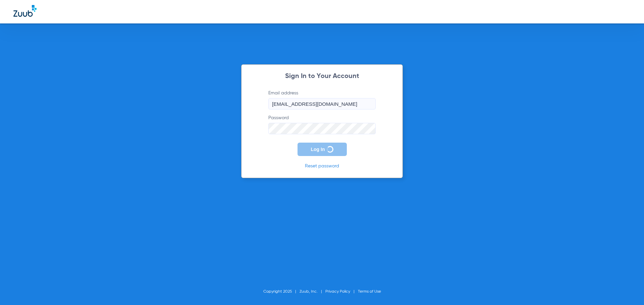 The width and height of the screenshot is (644, 305). I want to click on label: Email address, so click(322, 100).